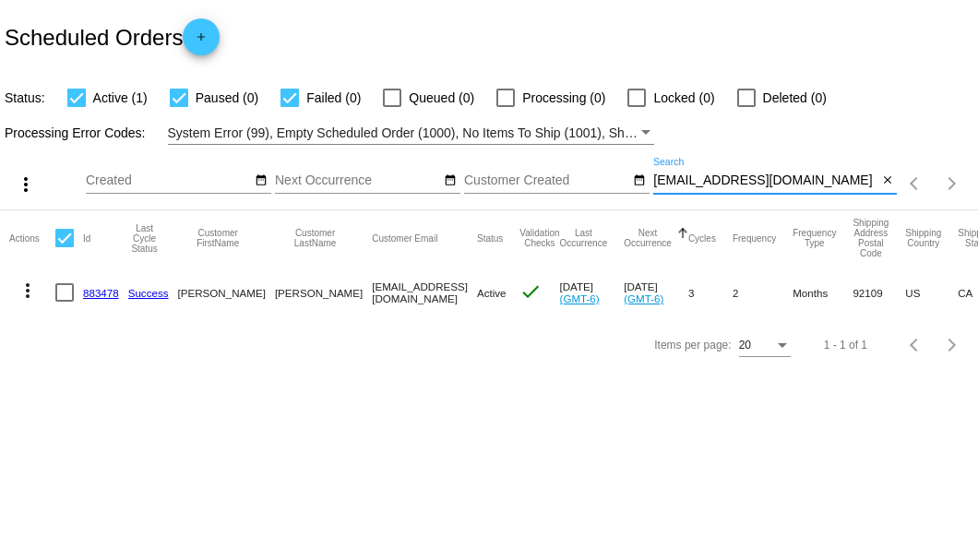  Describe the element at coordinates (358, 181) in the screenshot. I see `input: Next Occurrence` at that location.